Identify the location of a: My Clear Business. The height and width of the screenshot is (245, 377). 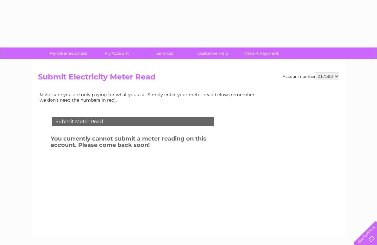
(68, 53).